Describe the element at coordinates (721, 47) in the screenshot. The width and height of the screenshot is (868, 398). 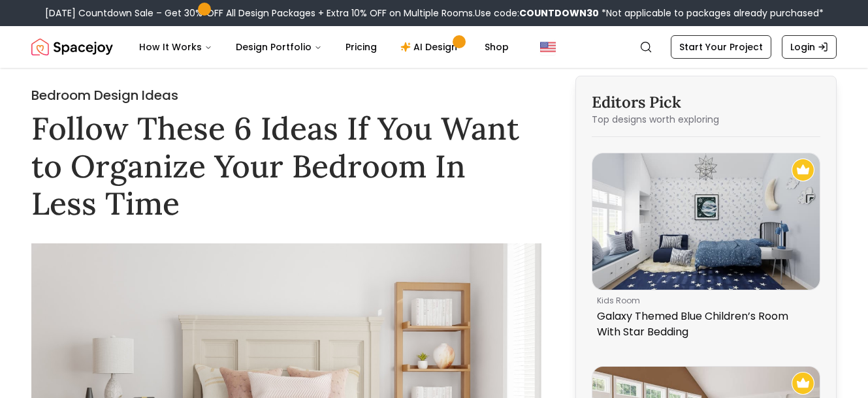
I see `a: Start Your Project` at that location.